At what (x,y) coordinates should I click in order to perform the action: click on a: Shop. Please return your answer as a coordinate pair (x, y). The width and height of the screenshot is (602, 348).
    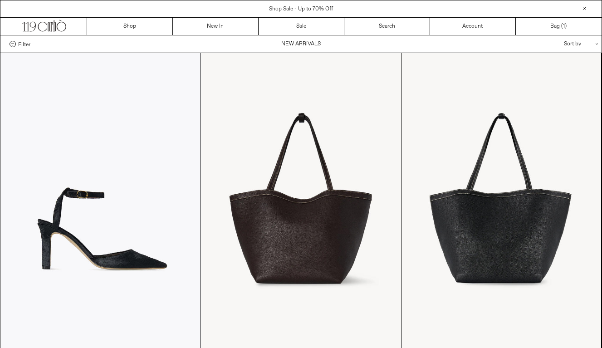
    Looking at the image, I should click on (130, 26).